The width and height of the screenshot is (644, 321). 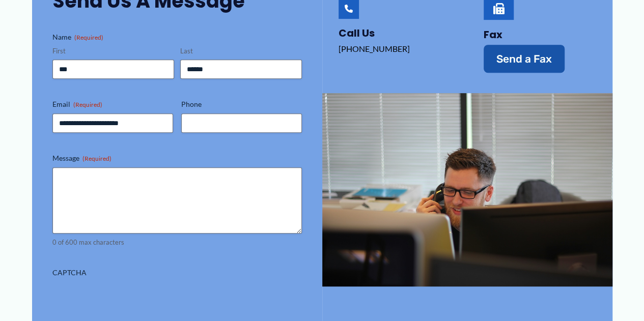 I want to click on label: Last, so click(x=241, y=51).